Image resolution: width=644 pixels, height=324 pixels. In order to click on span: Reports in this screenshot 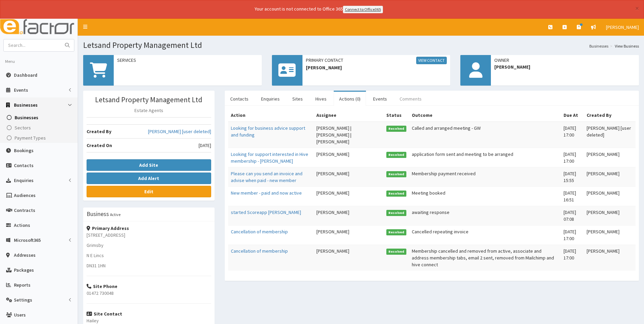, I will do `click(22, 285)`.